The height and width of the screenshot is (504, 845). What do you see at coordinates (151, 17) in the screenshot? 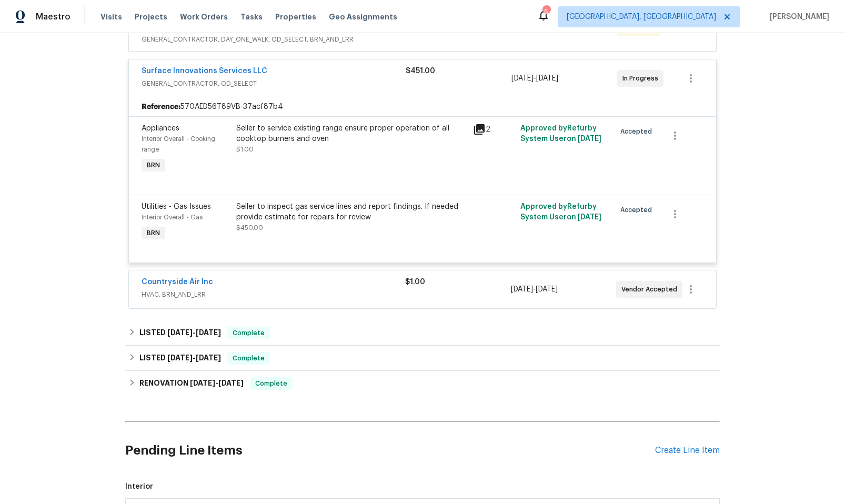
I see `span: Projects` at bounding box center [151, 17].